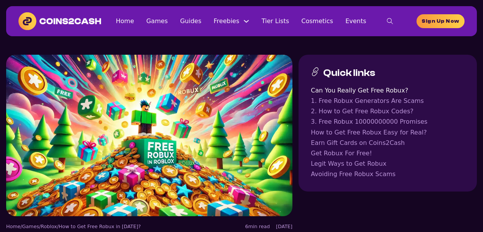 This screenshot has width=483, height=232. I want to click on a: Can You Really Get Free Robux?, so click(388, 90).